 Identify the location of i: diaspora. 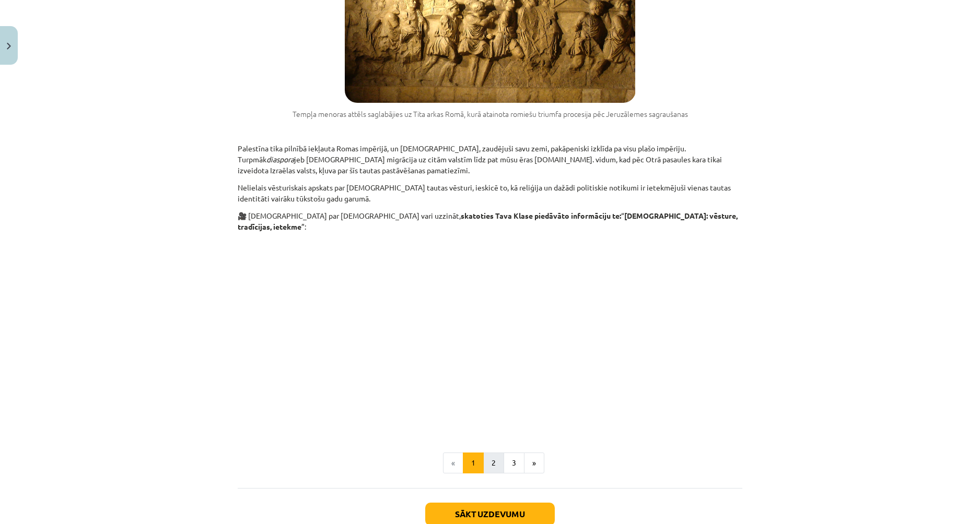
(280, 159).